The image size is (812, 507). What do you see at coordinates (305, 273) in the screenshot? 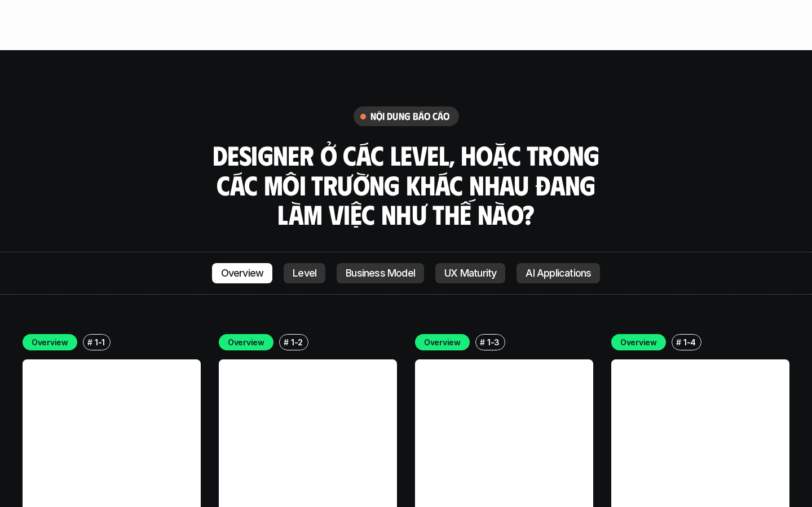
I see `a: Level` at bounding box center [305, 273].